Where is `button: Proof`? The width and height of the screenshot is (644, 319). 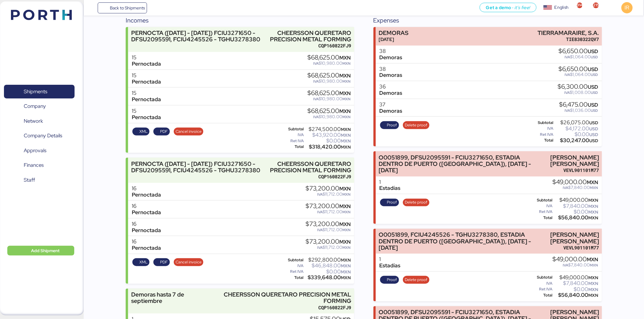 button: Proof is located at coordinates (390, 125).